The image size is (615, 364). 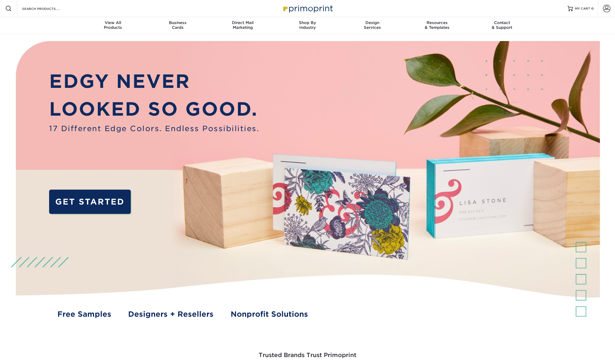 I want to click on span: Shop By, so click(x=308, y=23).